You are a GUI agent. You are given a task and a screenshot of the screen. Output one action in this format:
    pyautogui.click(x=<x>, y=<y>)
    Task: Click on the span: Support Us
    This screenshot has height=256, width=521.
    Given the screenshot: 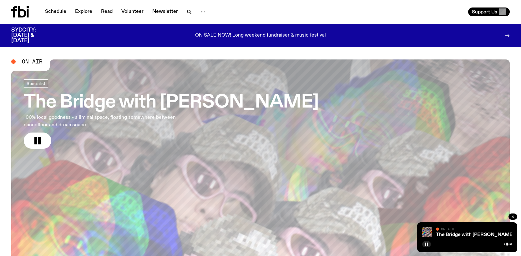 What is the action you would take?
    pyautogui.click(x=484, y=12)
    